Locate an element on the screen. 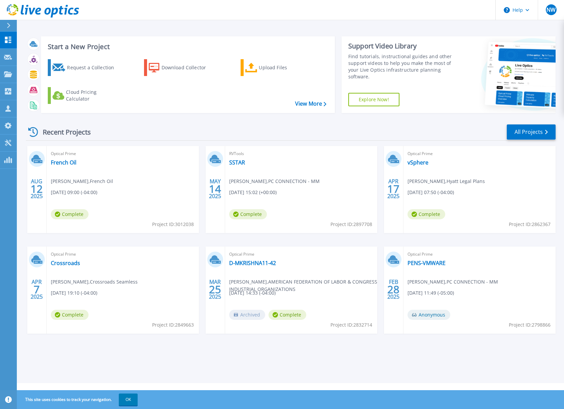 The image size is (564, 409). div: Upload Files is located at coordinates (286, 68).